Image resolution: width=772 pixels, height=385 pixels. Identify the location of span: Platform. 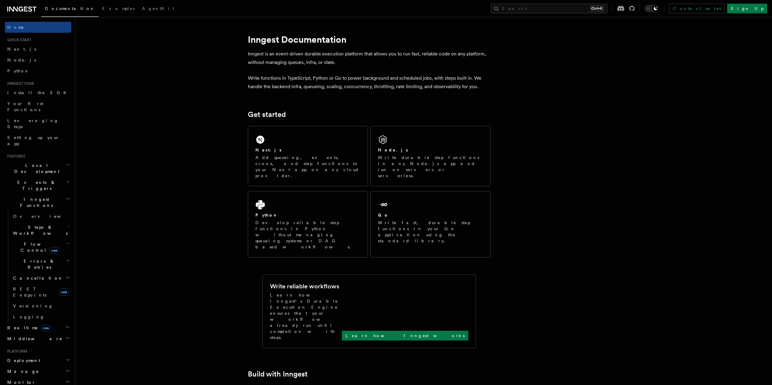
(16, 352).